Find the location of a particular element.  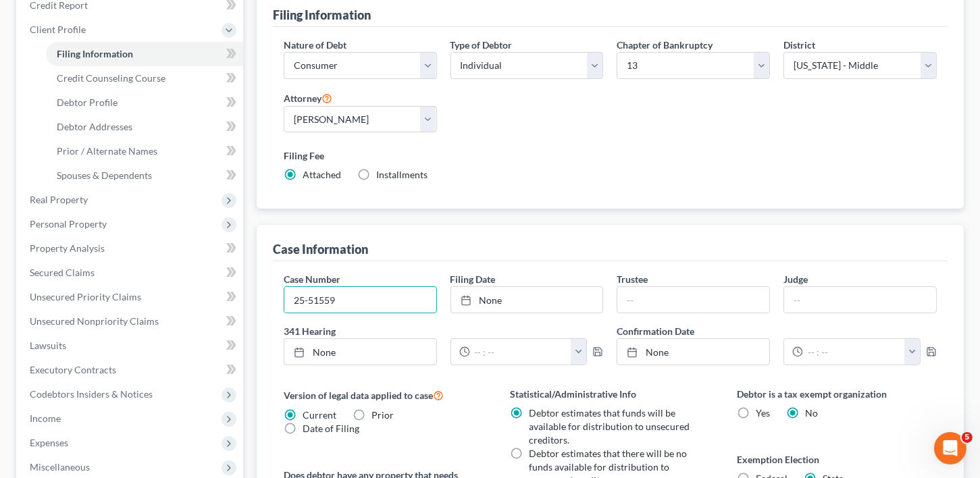

span: 5 is located at coordinates (967, 438).